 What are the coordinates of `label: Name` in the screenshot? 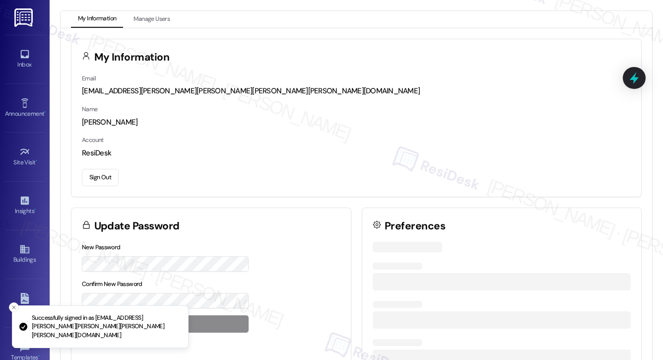 It's located at (90, 109).